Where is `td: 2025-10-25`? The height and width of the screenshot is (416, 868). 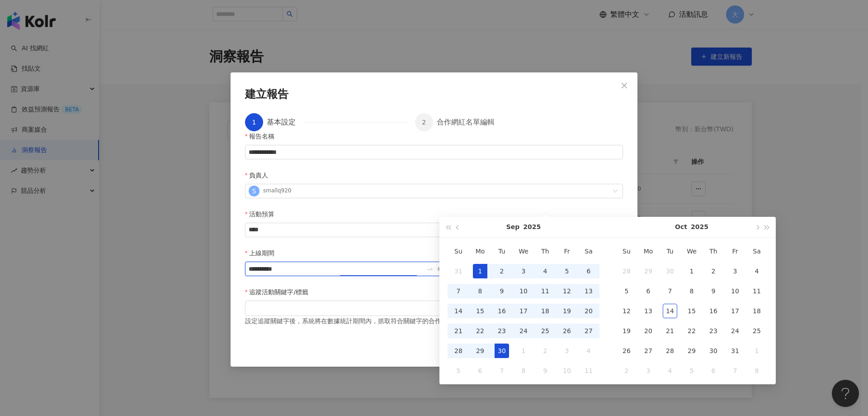
td: 2025-10-25 is located at coordinates (757, 330).